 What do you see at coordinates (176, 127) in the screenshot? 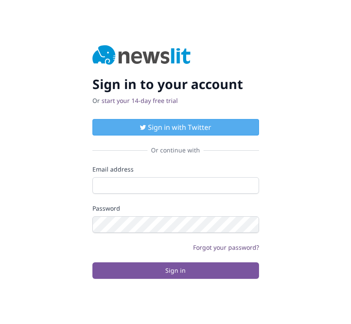
I see `button: Sign in with Twitter` at bounding box center [176, 127].